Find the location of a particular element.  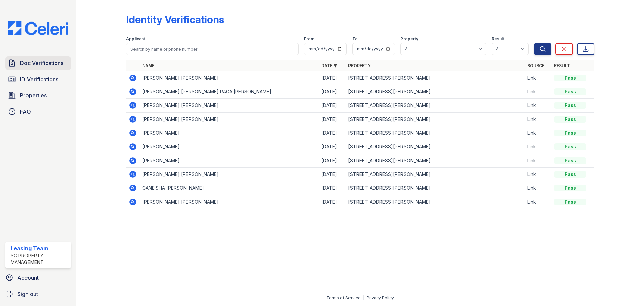

a: Property is located at coordinates (359, 65).